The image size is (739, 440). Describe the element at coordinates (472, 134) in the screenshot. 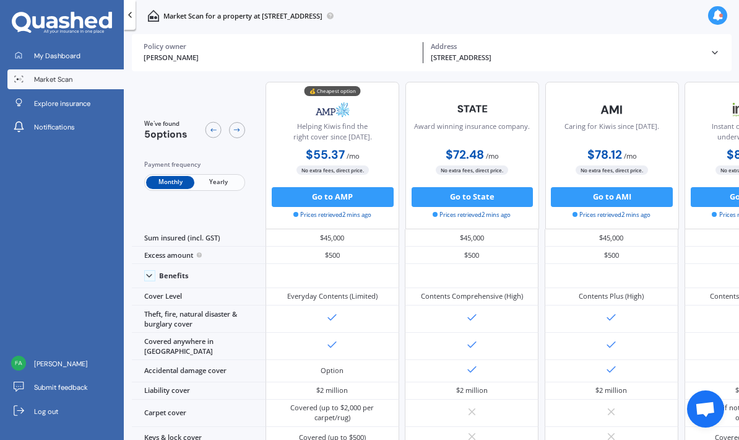

I see `div: Award winning insurance company.` at that location.